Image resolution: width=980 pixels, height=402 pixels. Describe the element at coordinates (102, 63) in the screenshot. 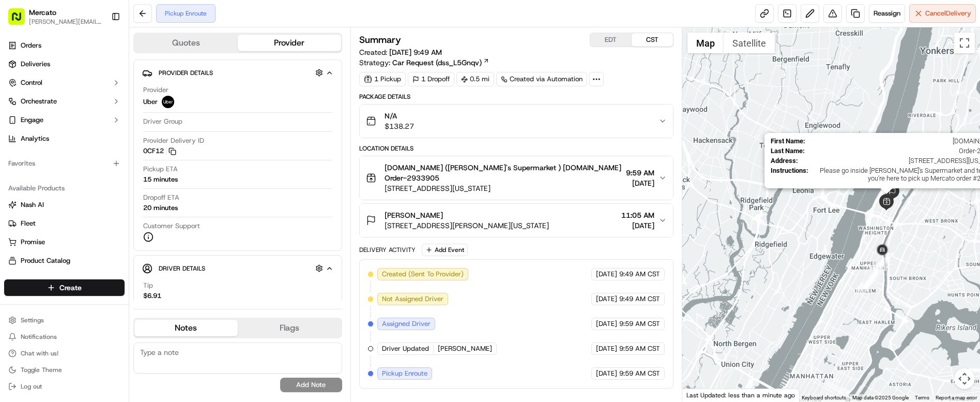

I see `div: Start new chat` at that location.